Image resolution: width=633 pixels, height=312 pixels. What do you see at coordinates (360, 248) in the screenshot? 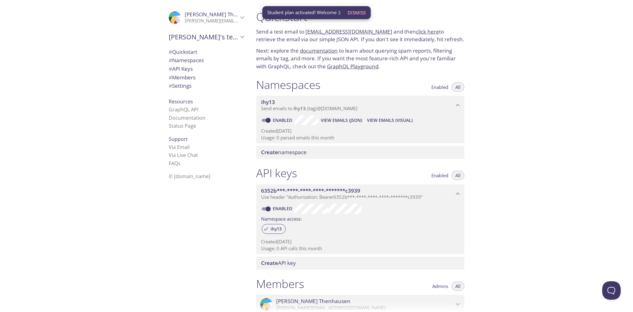
I see `p: Usage: 0 API calls this month` at bounding box center [360, 248].